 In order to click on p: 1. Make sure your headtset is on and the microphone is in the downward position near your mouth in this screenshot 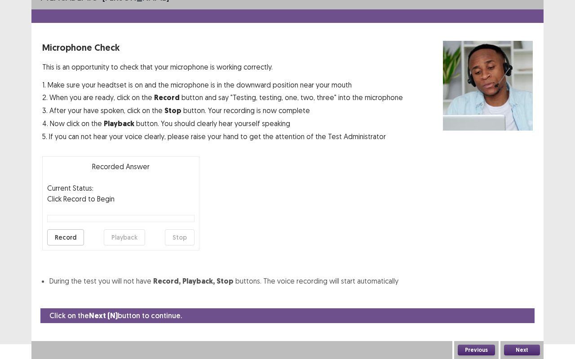, I will do `click(222, 85)`.